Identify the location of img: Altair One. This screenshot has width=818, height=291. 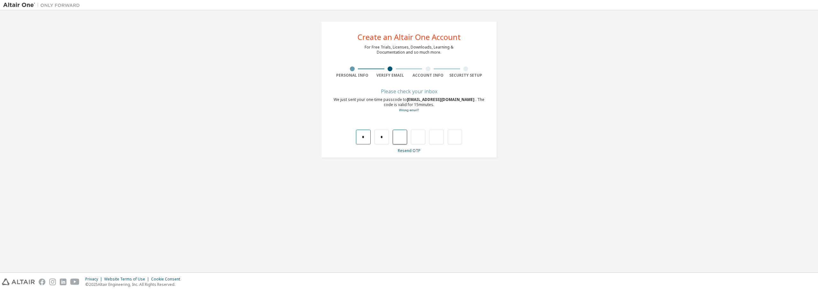
(43, 5).